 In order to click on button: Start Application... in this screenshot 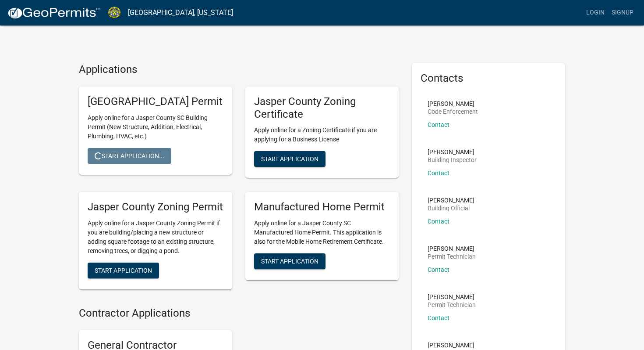, I will do `click(129, 156)`.